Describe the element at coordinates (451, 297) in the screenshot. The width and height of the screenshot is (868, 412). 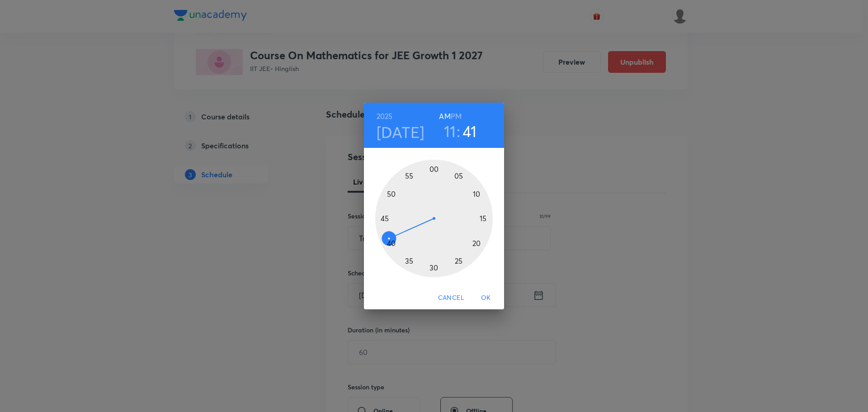
I see `button: Cancel` at that location.